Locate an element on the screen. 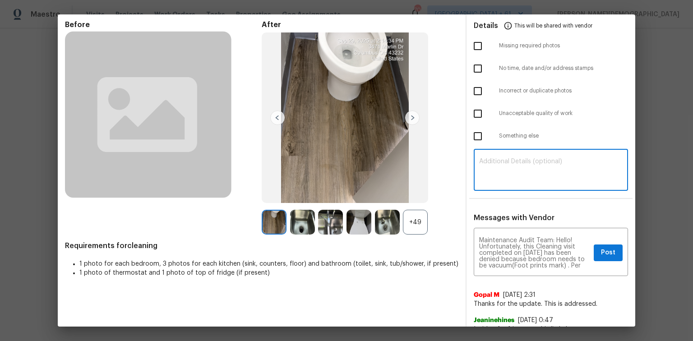 This screenshot has height=341, width=693. span: Post is located at coordinates (608, 253).